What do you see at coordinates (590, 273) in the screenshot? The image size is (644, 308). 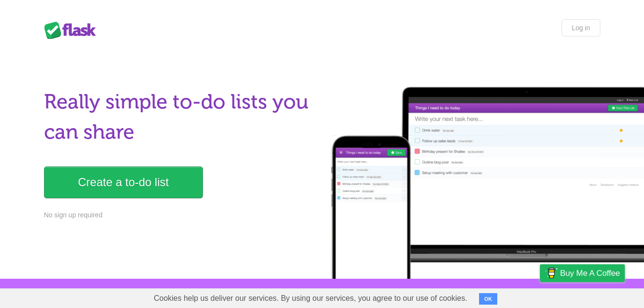 I see `span: Buy me a coffee` at bounding box center [590, 273].